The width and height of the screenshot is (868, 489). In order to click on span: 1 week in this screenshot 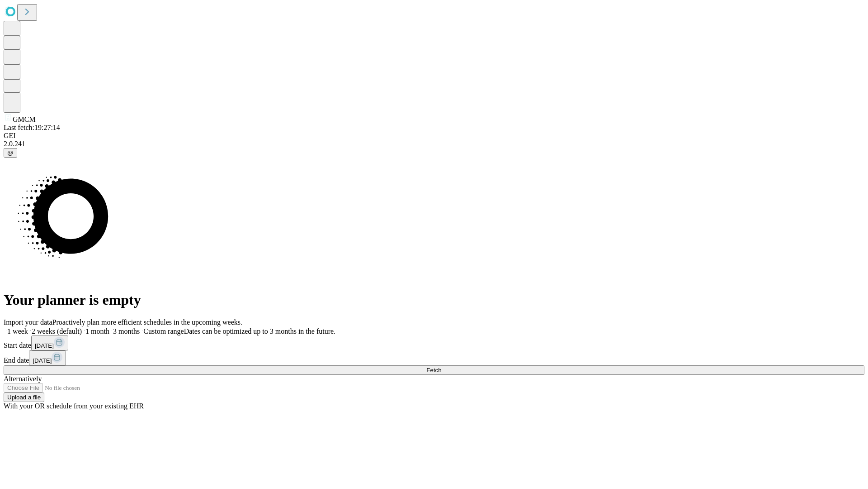, I will do `click(17, 331)`.